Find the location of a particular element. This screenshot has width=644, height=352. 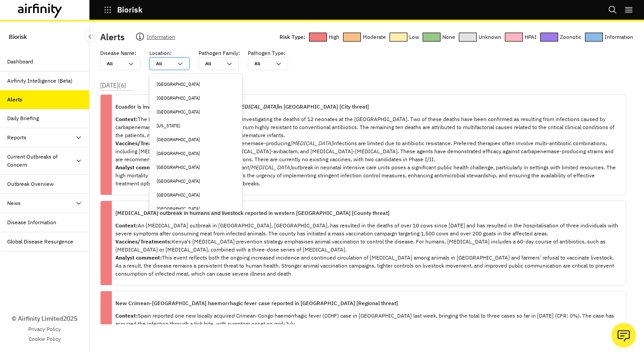

p: Disease Name : is located at coordinates (118, 53).